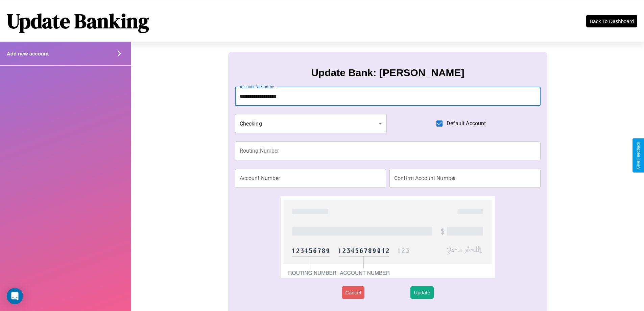 Image resolution: width=644 pixels, height=311 pixels. Describe the element at coordinates (15, 296) in the screenshot. I see `div: Open Intercom Messenger` at that location.